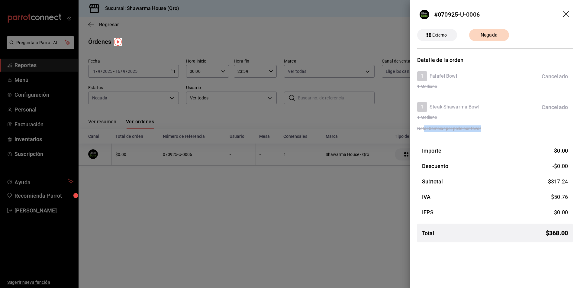 The image size is (580, 288). I want to click on h3: IVA, so click(426, 197).